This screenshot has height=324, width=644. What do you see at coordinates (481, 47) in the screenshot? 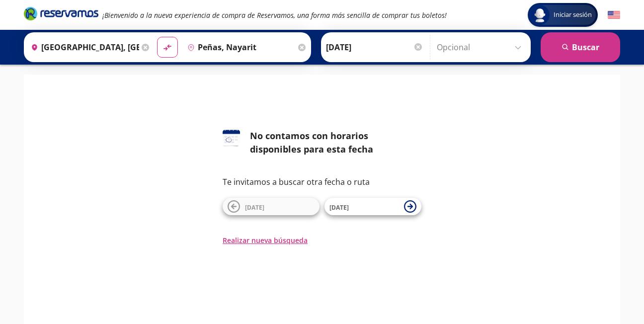
I see `input: Opcional` at bounding box center [481, 47].